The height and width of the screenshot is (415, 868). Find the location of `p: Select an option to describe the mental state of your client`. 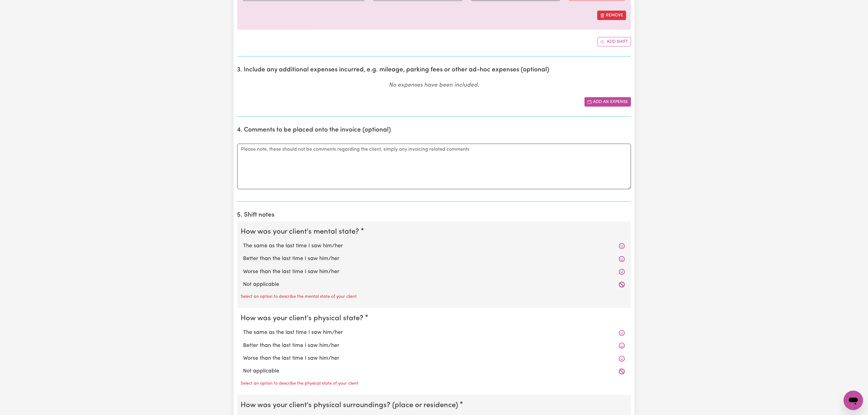

p: Select an option to describe the mental state of your client is located at coordinates (299, 297).